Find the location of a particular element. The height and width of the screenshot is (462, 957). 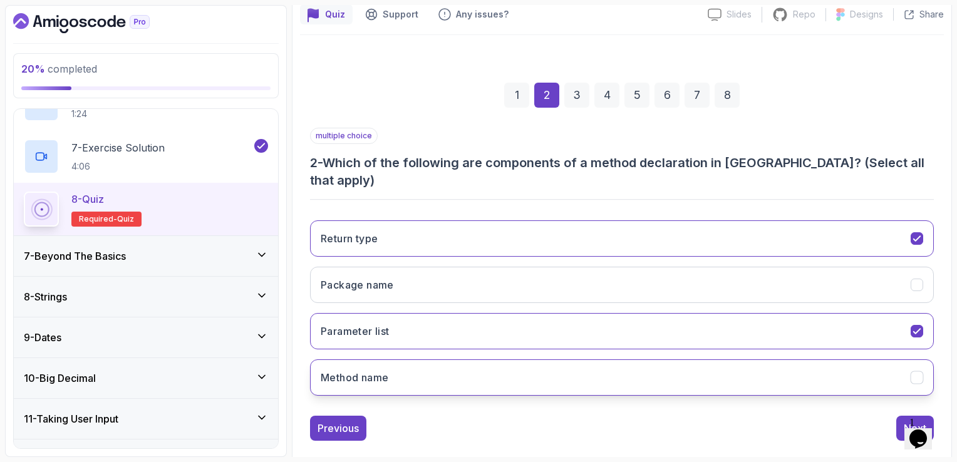

button: 7-Exercise Solution4:06 is located at coordinates (146, 157).